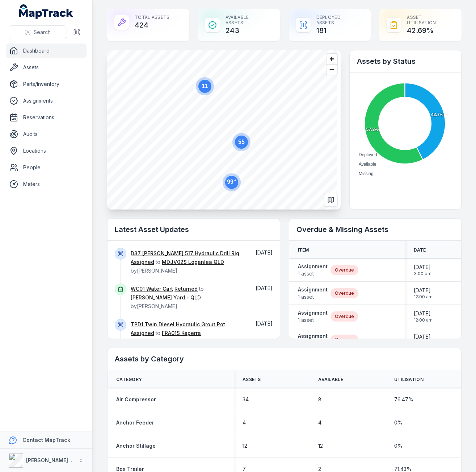 This screenshot has width=476, height=472. What do you see at coordinates (245, 399) in the screenshot?
I see `span: 34` at bounding box center [245, 399].